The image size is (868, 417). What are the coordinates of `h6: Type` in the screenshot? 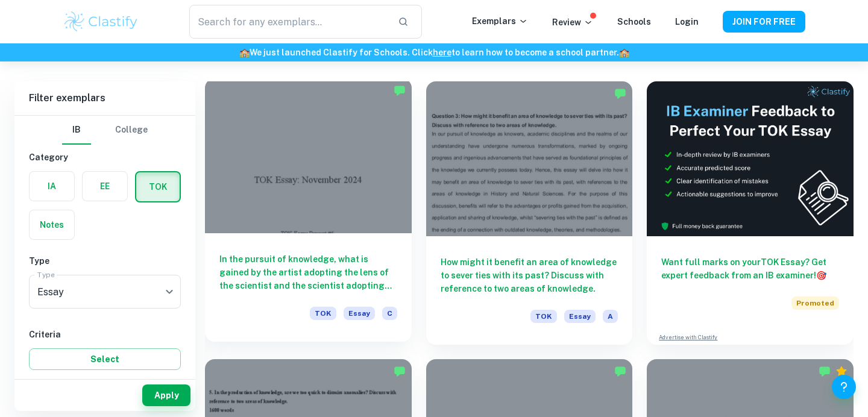 It's located at (105, 261).